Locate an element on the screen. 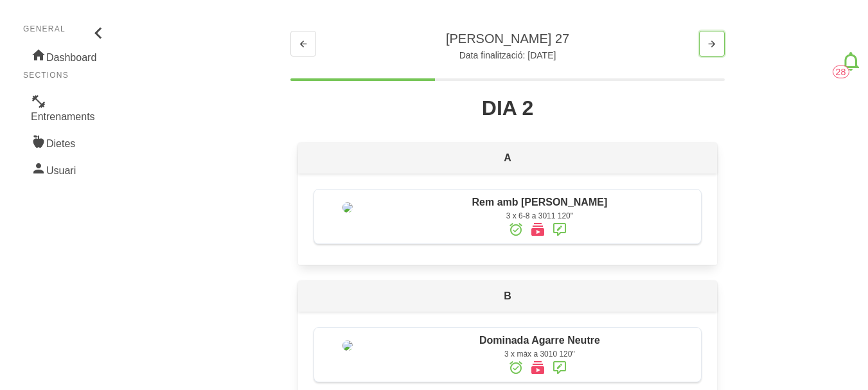 The width and height of the screenshot is (868, 390). img: 8ea60705-12ae-42e8-83e1-4ba62b1261d5%2Factivities%2F62864-rem-amb-barra-jpg.jpg is located at coordinates (347, 207).